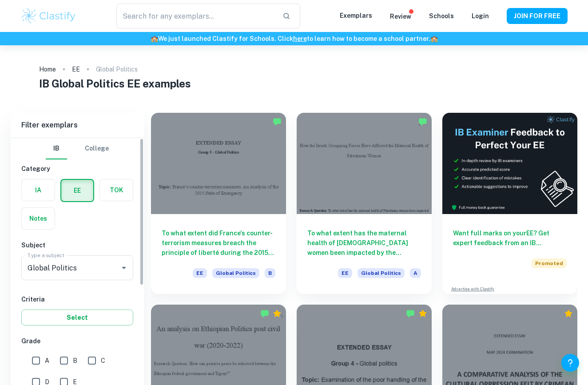  What do you see at coordinates (219, 204) in the screenshot?
I see `a: To what extent did France's counter-terrorism measures breach the principle of liberté during the...` at bounding box center [219, 204].